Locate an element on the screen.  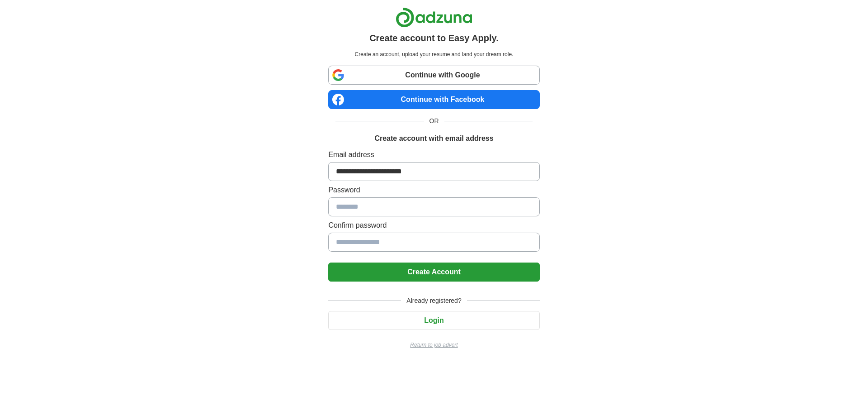
p: Return to job advert is located at coordinates (434, 345).